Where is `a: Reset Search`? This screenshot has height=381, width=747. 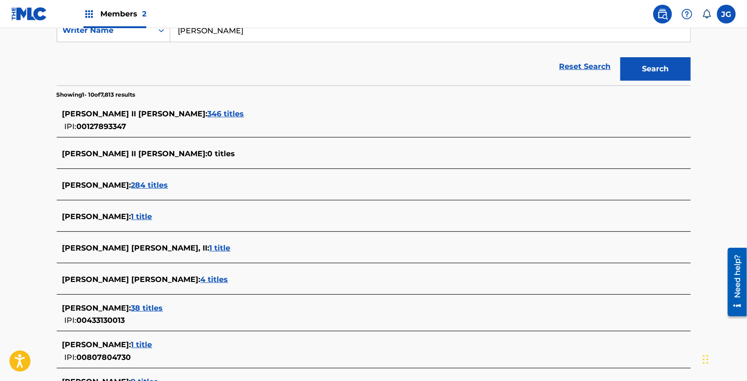 a: Reset Search is located at coordinates (585, 67).